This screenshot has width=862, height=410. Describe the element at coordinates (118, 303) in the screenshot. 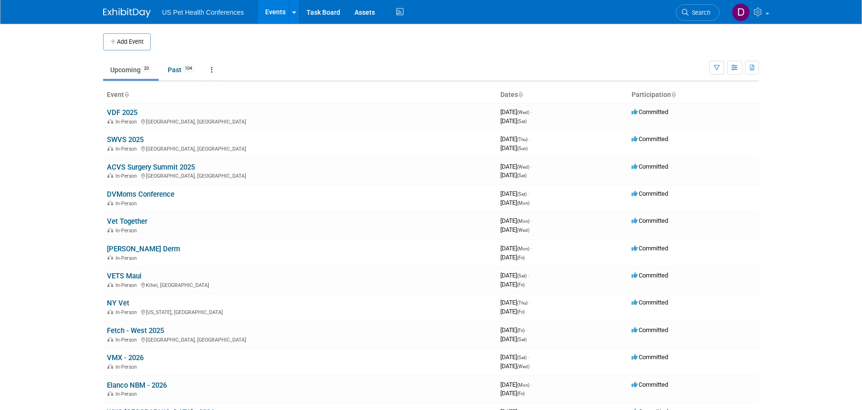

I see `a: NY Vet` at that location.